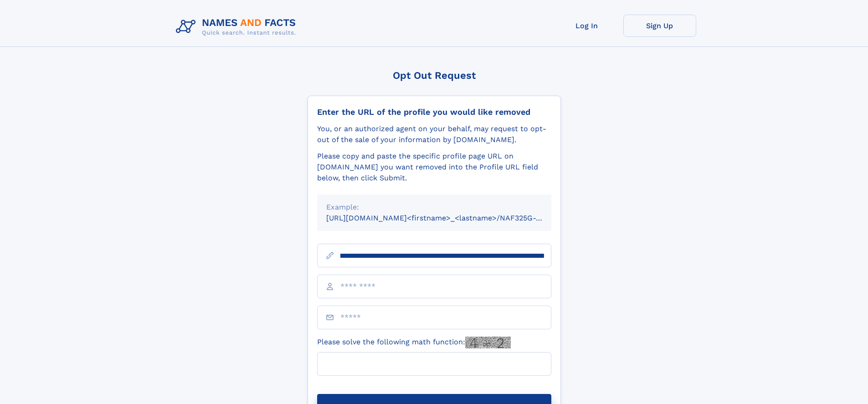 This screenshot has width=868, height=404. What do you see at coordinates (434, 135) in the screenshot?
I see `div: You, or an authorized agent on your behalf, may request to opt-out of the sale of your informatio...` at bounding box center [434, 135].